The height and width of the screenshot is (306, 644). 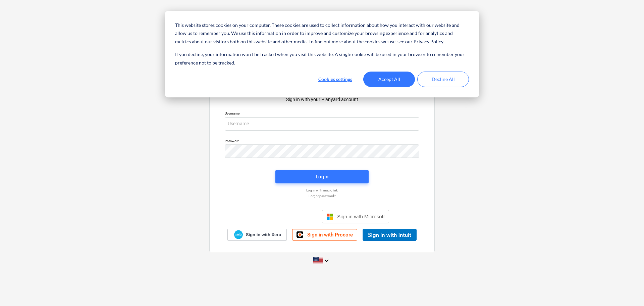 What do you see at coordinates (322, 190) in the screenshot?
I see `a: Log in with magic link` at bounding box center [322, 190].